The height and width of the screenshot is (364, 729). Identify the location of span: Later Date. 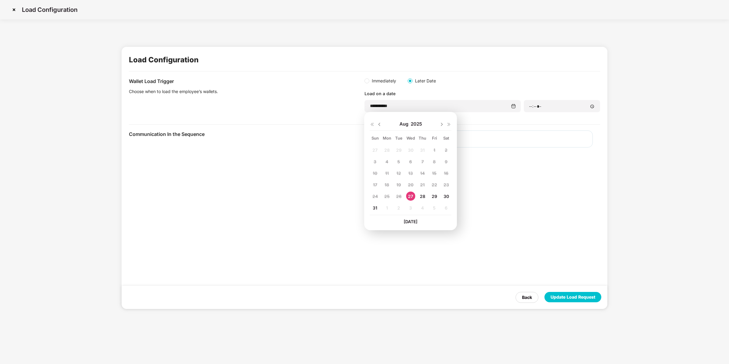
(425, 81).